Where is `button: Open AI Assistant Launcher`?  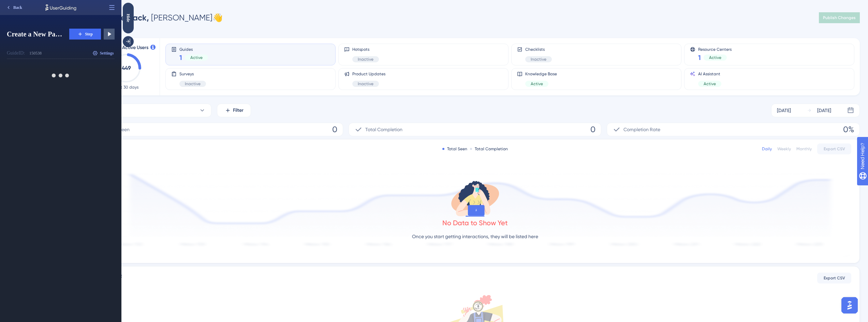
button: Open AI Assistant Launcher is located at coordinates (11, 11).